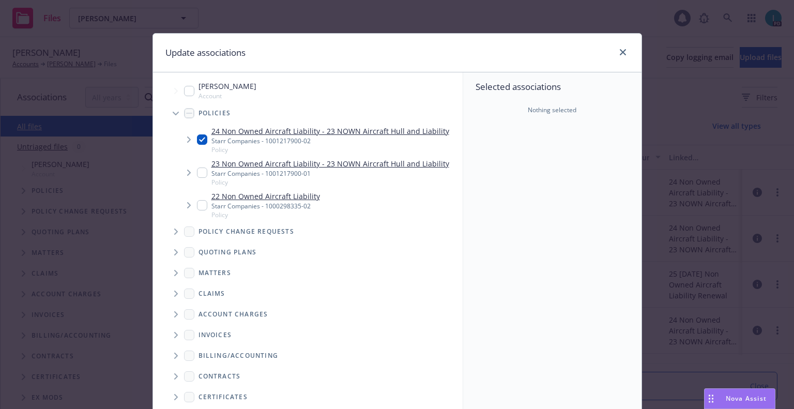 This screenshot has height=409, width=794. Describe the element at coordinates (228, 252) in the screenshot. I see `span: Quoting plans` at that location.